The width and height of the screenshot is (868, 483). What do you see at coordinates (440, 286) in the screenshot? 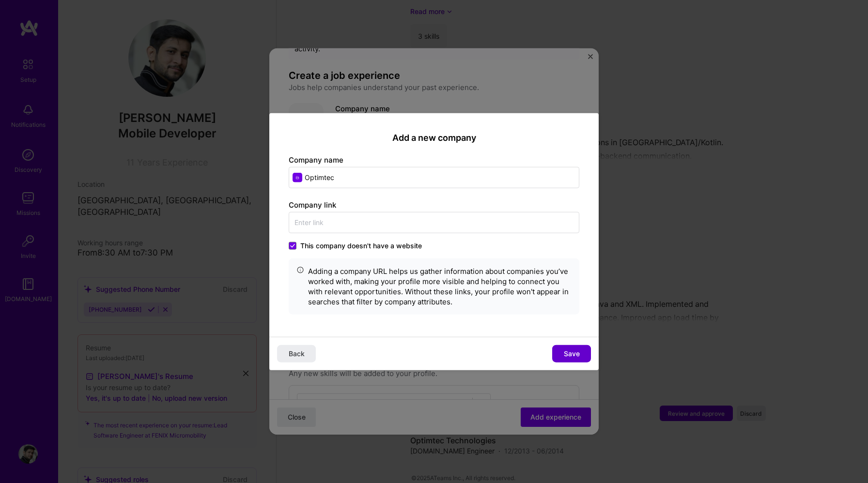
I see `div: Adding a company URL helps us gather information about companies you’ve worked with, making your ...` at bounding box center [440, 286].